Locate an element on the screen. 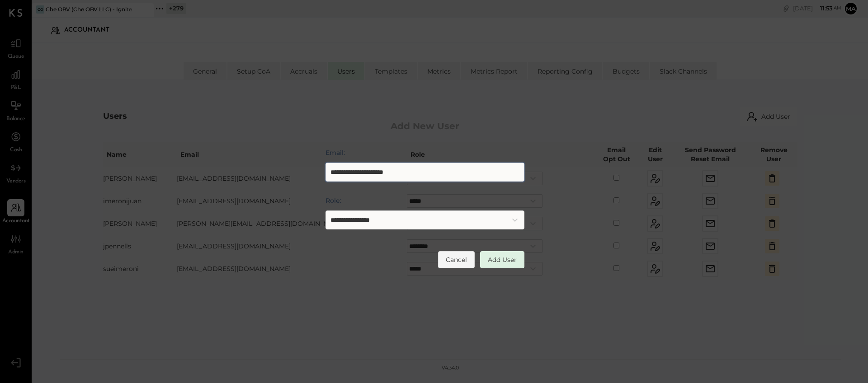 The width and height of the screenshot is (868, 383). button: Add User is located at coordinates (502, 260).